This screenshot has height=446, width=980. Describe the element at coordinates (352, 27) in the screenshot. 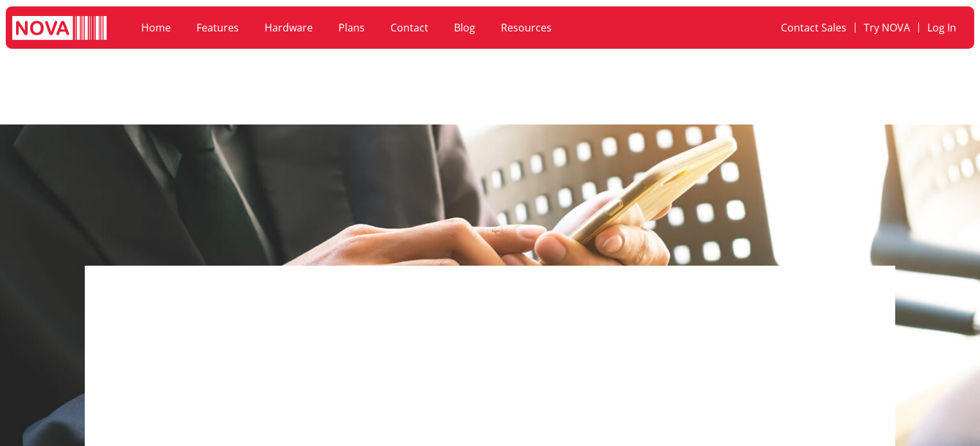

I see `a: Plans` at that location.